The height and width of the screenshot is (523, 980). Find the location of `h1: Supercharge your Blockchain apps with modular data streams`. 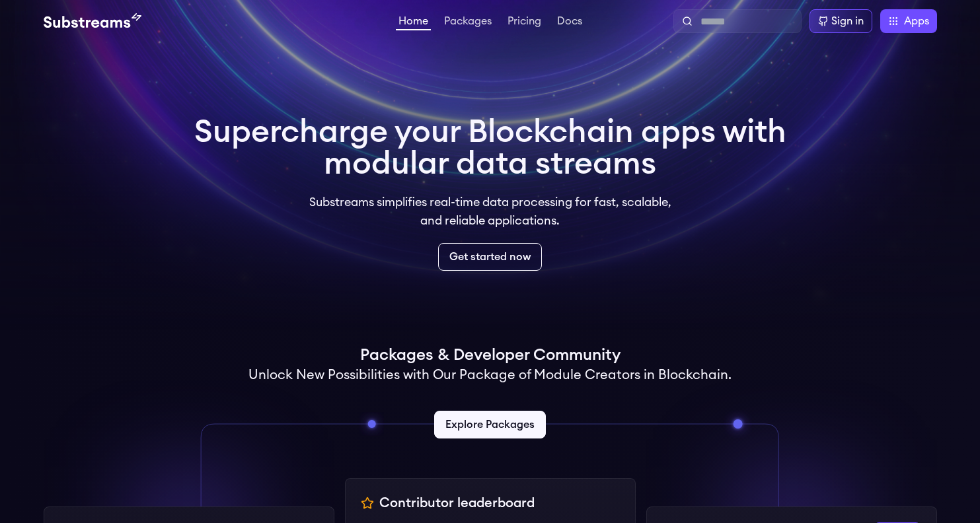

h1: Supercharge your Blockchain apps with modular data streams is located at coordinates (490, 148).